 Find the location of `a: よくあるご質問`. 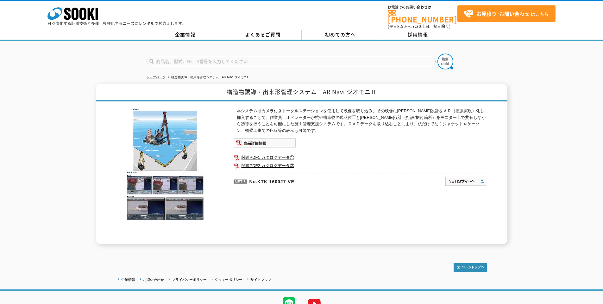

a: よくあるご質問 is located at coordinates (263, 35).